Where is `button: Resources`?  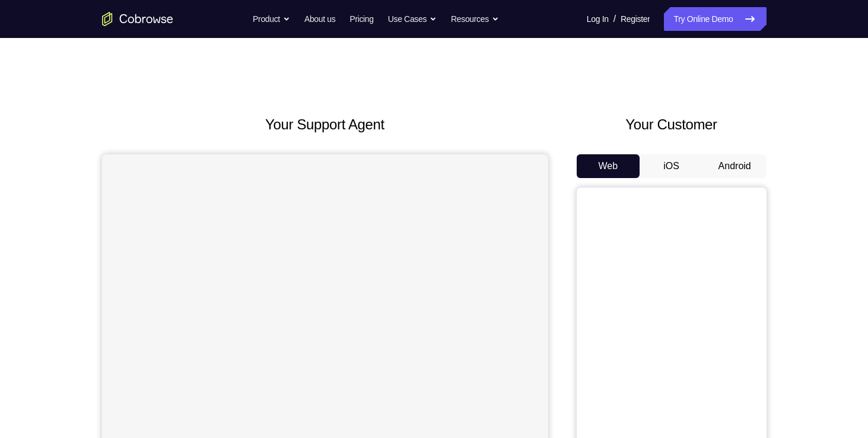
button: Resources is located at coordinates (475, 19).